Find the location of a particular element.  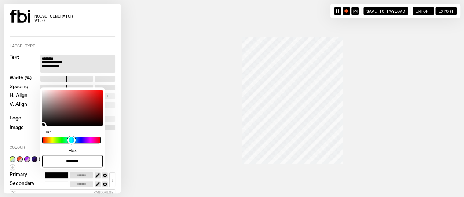

span: Noise Generator is located at coordinates (54, 16).